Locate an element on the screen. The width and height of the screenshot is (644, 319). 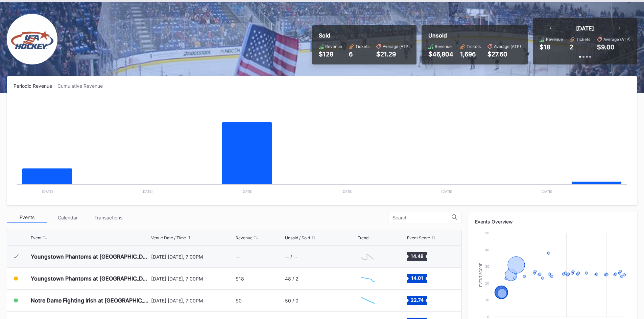
text: 10 is located at coordinates (487, 300).